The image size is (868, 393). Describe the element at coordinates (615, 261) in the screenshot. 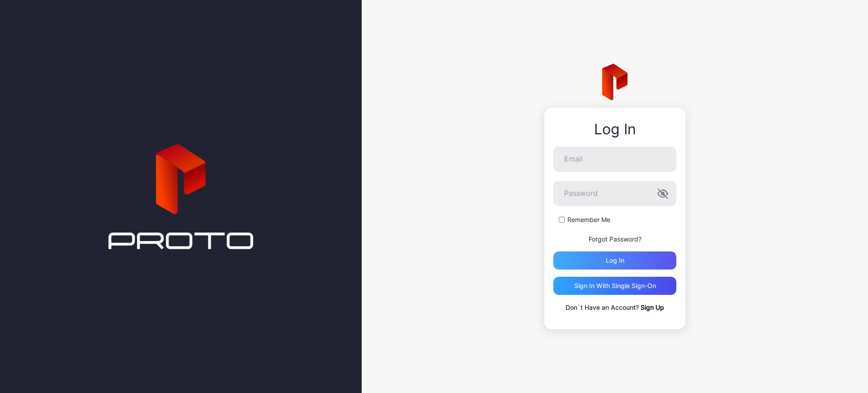

I see `div: Log in` at that location.